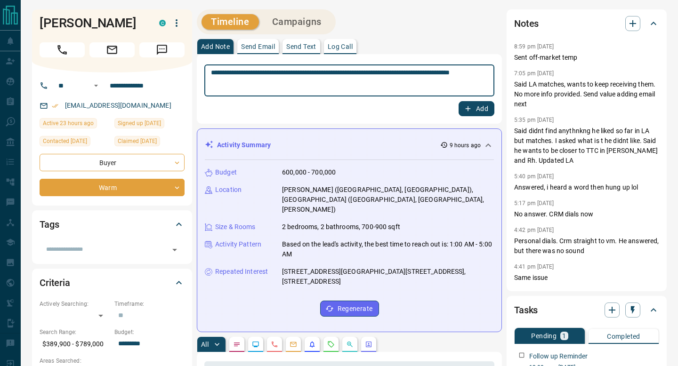 This screenshot has height=366, width=678. Describe the element at coordinates (349, 145) in the screenshot. I see `div: Activity Summary9 hours ago` at that location.